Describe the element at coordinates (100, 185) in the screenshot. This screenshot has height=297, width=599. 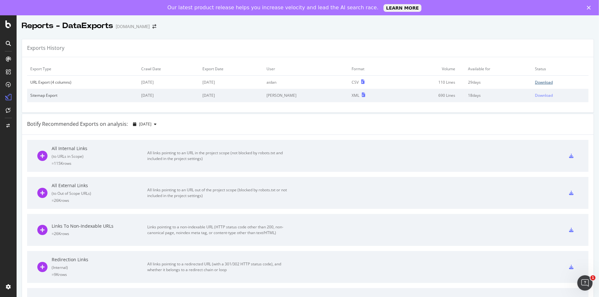
I see `div: All External Links` at that location.